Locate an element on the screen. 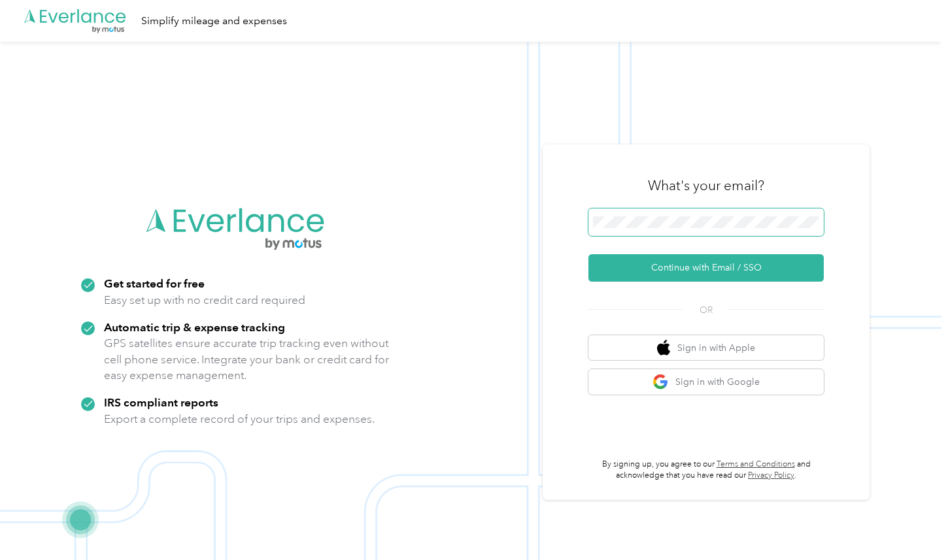 The width and height of the screenshot is (948, 560). img: apple logo is located at coordinates (664, 348).